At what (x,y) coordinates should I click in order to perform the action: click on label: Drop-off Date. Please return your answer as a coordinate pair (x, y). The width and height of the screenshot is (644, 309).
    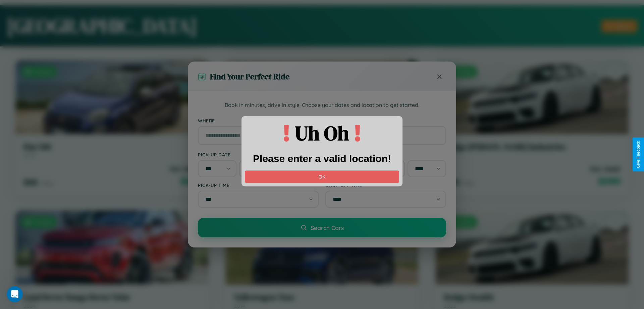
    Looking at the image, I should click on (386, 154).